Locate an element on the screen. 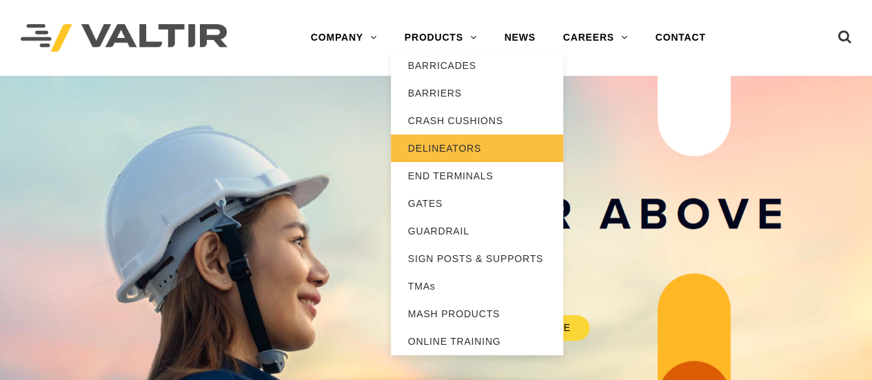 Image resolution: width=872 pixels, height=380 pixels. a: MASH PRODUCTS is located at coordinates (477, 314).